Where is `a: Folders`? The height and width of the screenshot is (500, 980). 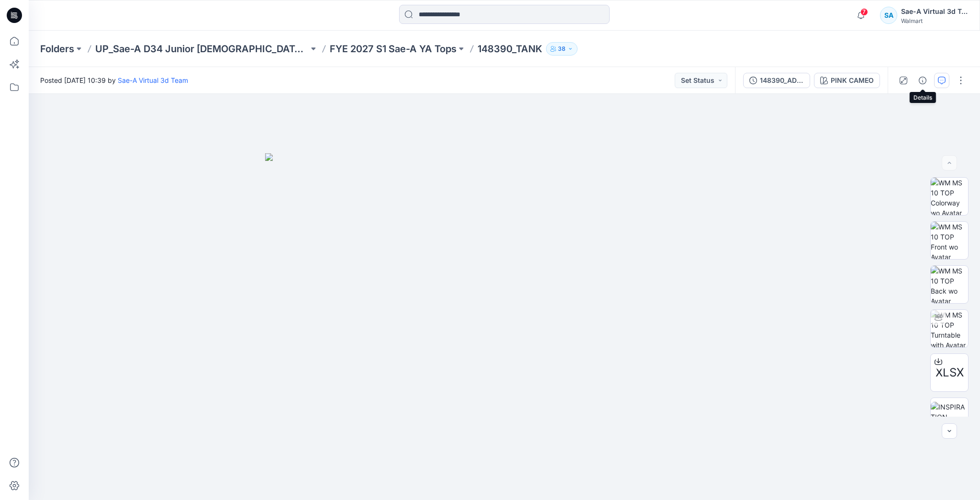 a: Folders is located at coordinates (57, 49).